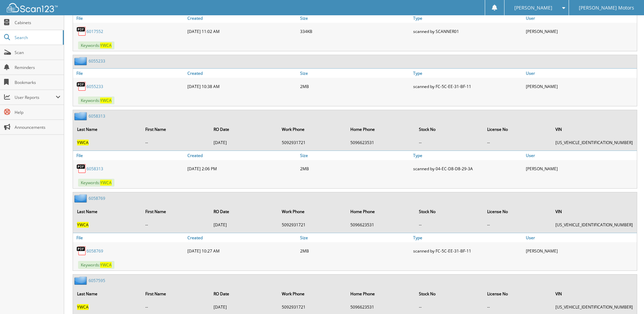 This screenshot has height=314, width=644. Describe the element at coordinates (468, 31) in the screenshot. I see `div: scanned by SCANNER01` at that location.